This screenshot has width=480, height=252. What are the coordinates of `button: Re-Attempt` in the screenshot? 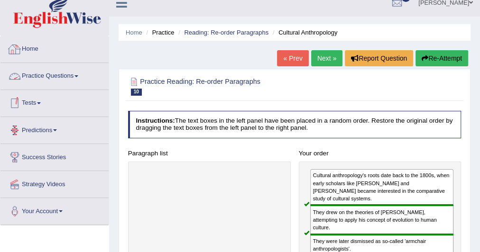 It's located at (441, 58).